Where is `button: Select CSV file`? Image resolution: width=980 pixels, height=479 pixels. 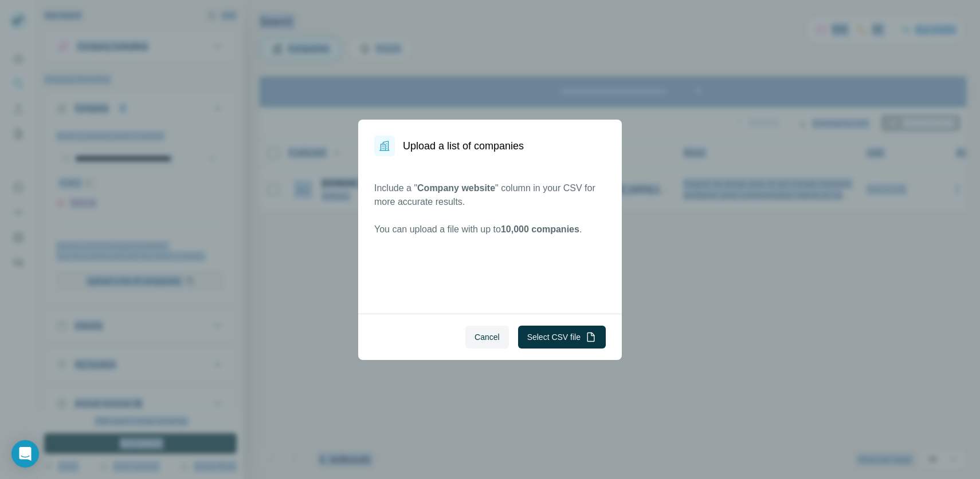 button: Select CSV file is located at coordinates (562, 338).